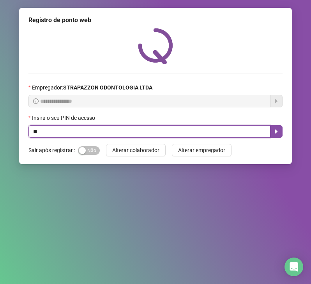 The height and width of the screenshot is (284, 311). What do you see at coordinates (201, 150) in the screenshot?
I see `span: Alterar empregador` at bounding box center [201, 150].